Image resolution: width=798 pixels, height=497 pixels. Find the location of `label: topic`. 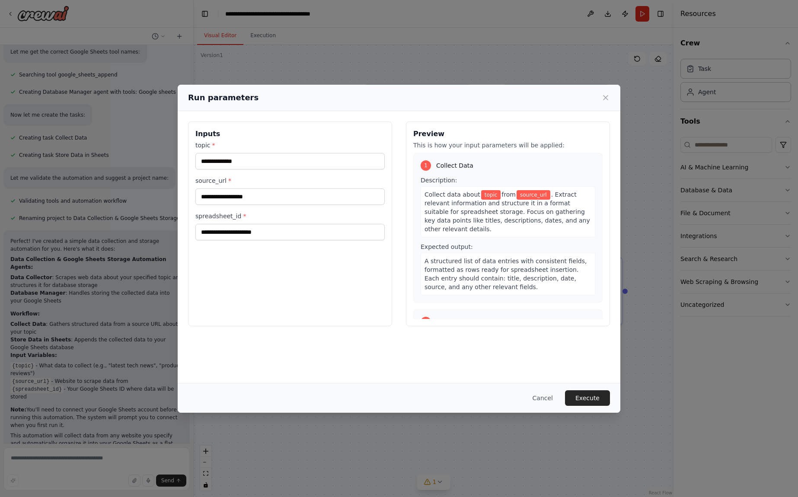

label: topic is located at coordinates (290, 145).